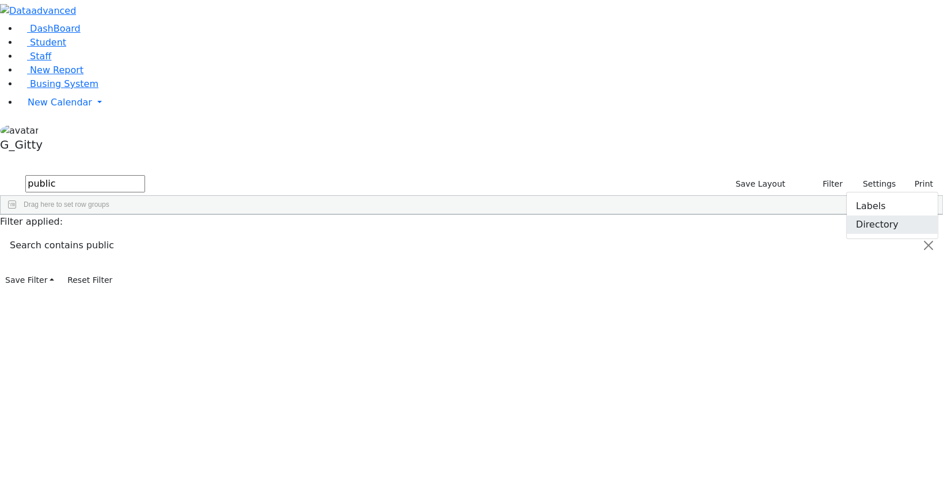 The height and width of the screenshot is (492, 943). What do you see at coordinates (90, 280) in the screenshot?
I see `button: Reset Filter` at bounding box center [90, 280].